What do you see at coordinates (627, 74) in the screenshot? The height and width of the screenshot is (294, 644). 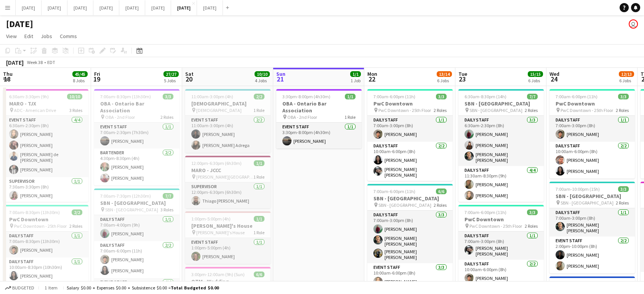 I see `span: 12/13` at bounding box center [627, 74].